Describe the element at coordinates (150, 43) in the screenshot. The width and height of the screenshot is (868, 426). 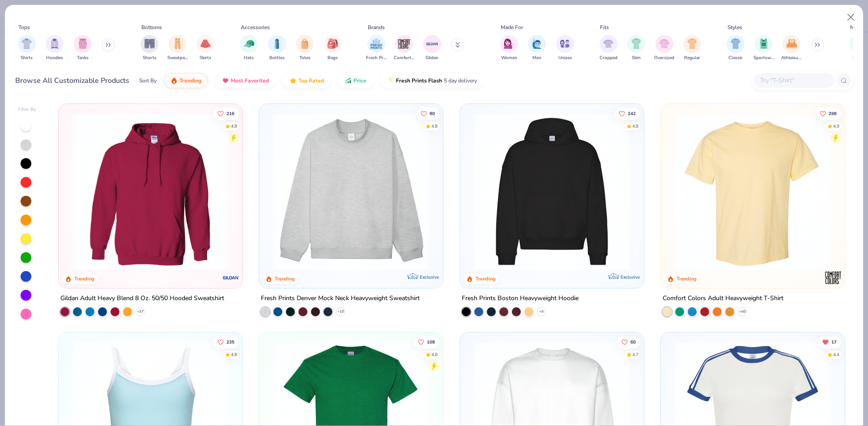
I see `img: Shorts Image` at that location.